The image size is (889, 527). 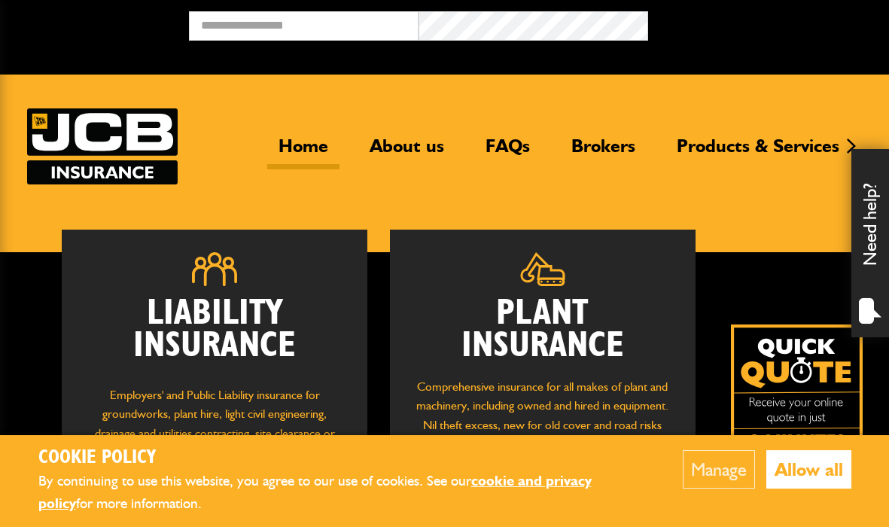 I want to click on a: FAQs, so click(x=507, y=152).